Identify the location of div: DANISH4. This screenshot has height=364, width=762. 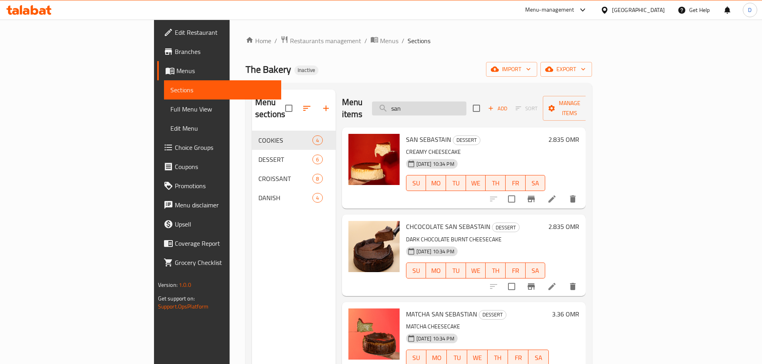
(294, 198).